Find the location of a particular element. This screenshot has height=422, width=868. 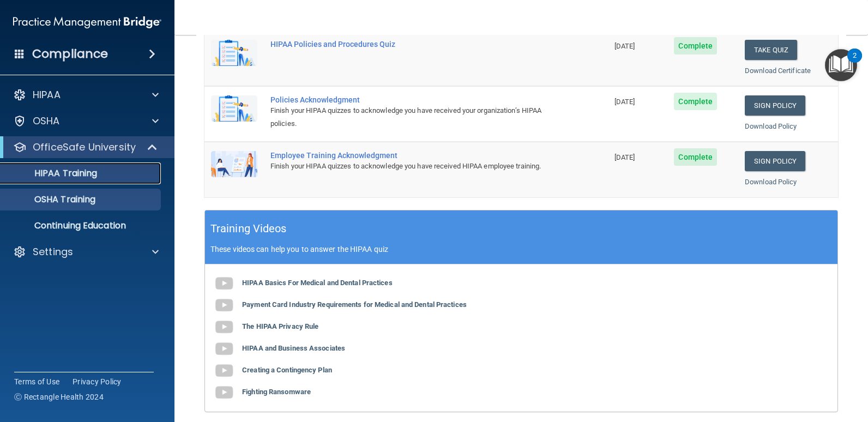

a: Privacy Policy is located at coordinates (97, 381).